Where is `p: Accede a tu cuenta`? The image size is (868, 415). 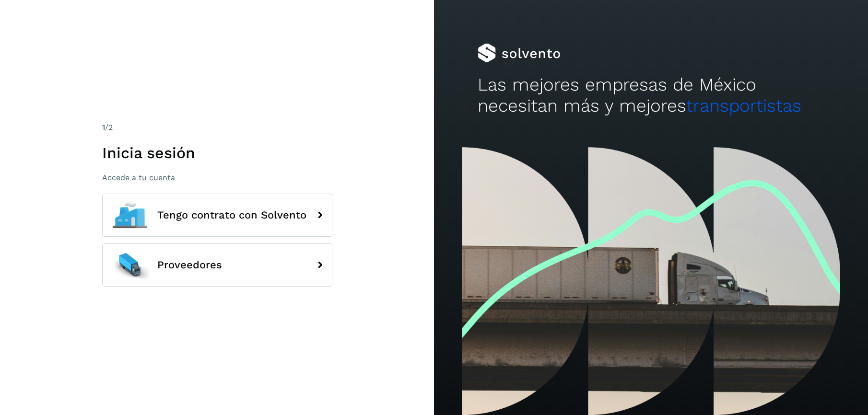
p: Accede a tu cuenta is located at coordinates (217, 177).